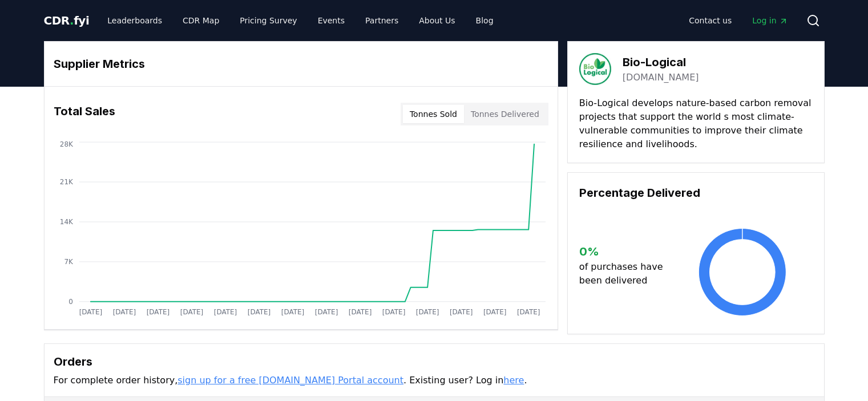 The width and height of the screenshot is (868, 401). I want to click on p: Bio-Logical develops nature-based carbon removal projects that support the world s most climate-v..., so click(695, 123).